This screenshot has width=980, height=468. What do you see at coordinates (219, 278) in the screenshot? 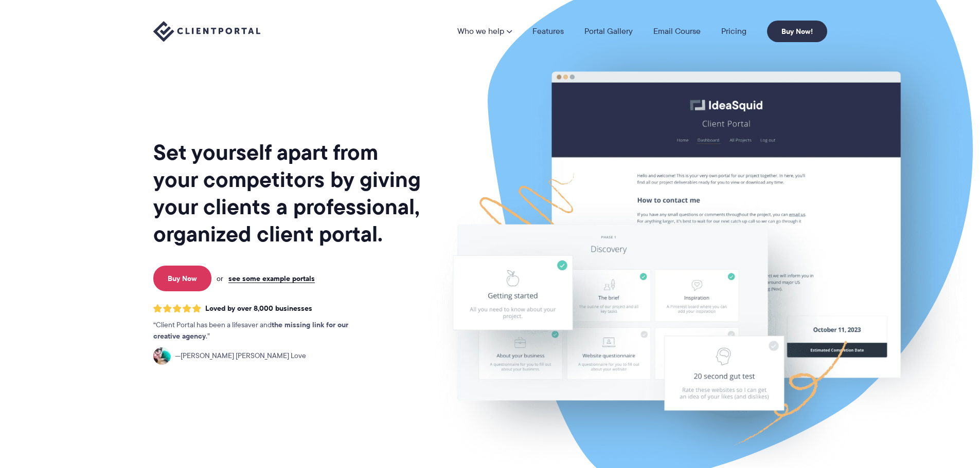
I see `span: or` at bounding box center [219, 278].